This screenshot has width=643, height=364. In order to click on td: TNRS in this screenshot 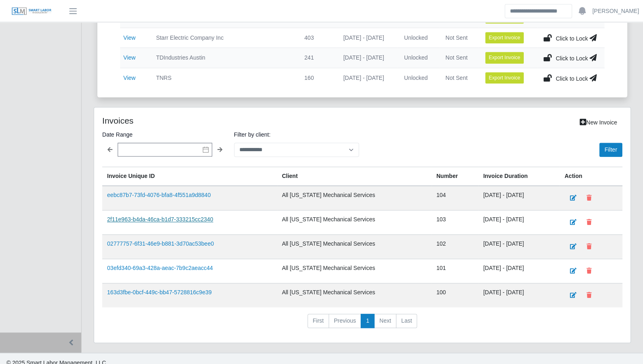, I will do `click(224, 77)`.